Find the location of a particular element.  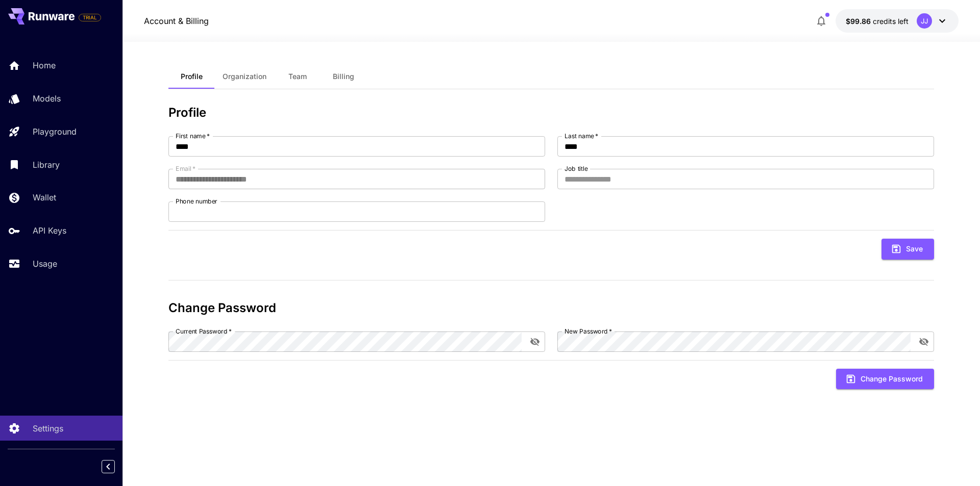

p: API Keys is located at coordinates (49, 231).